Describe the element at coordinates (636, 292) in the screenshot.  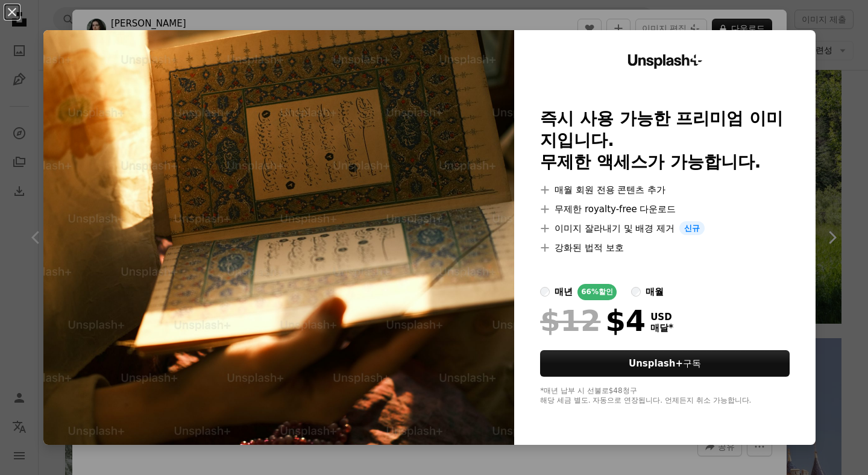
I see `input: 매월` at that location.